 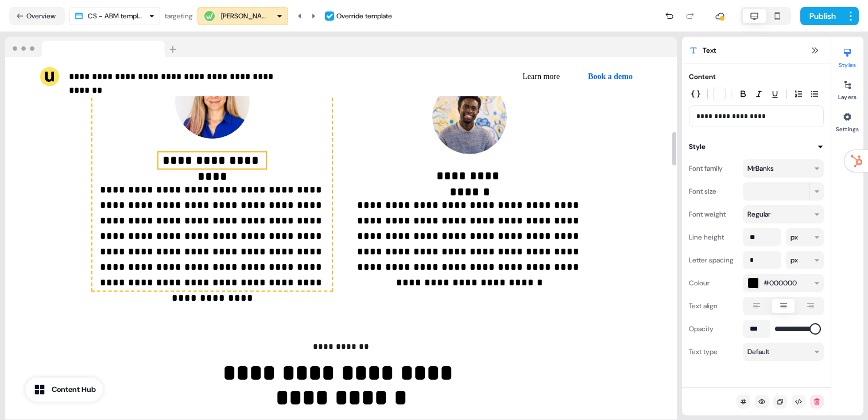 What do you see at coordinates (713, 215) in the screenshot?
I see `div: Font weight` at bounding box center [713, 215].